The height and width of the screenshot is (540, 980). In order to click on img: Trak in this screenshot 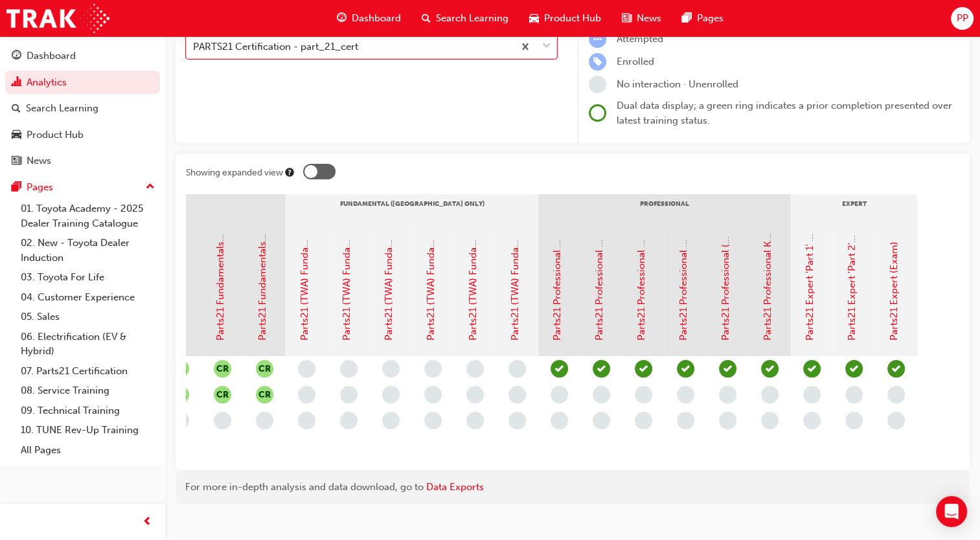, I will do `click(58, 18)`.